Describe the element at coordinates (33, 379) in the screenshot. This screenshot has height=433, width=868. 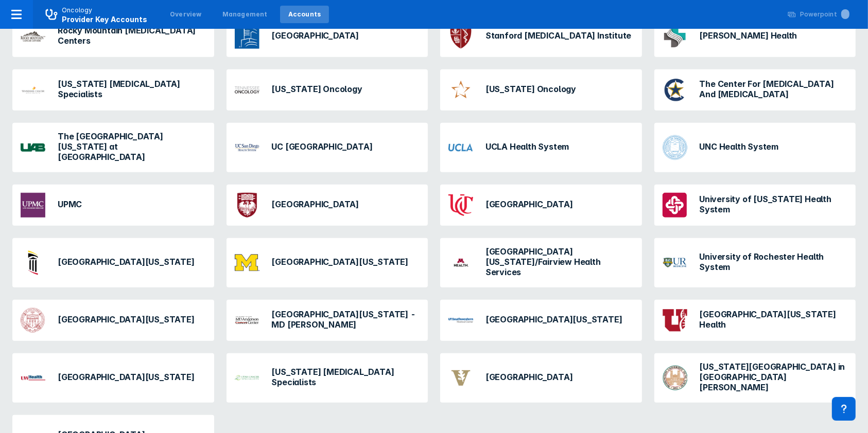
I see `img: university-wisconsin-health.png` at that location.